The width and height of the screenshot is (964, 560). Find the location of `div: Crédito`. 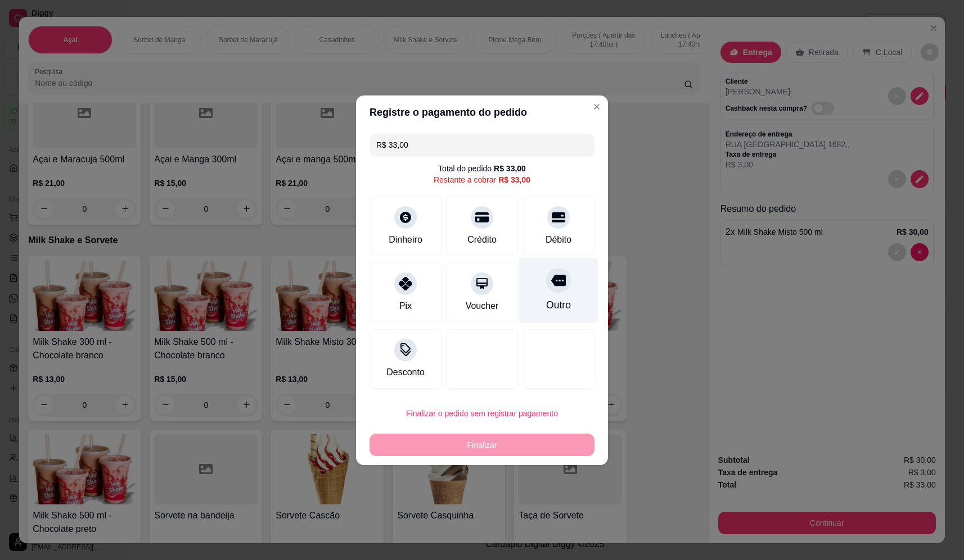

div: Crédito is located at coordinates (482, 240).